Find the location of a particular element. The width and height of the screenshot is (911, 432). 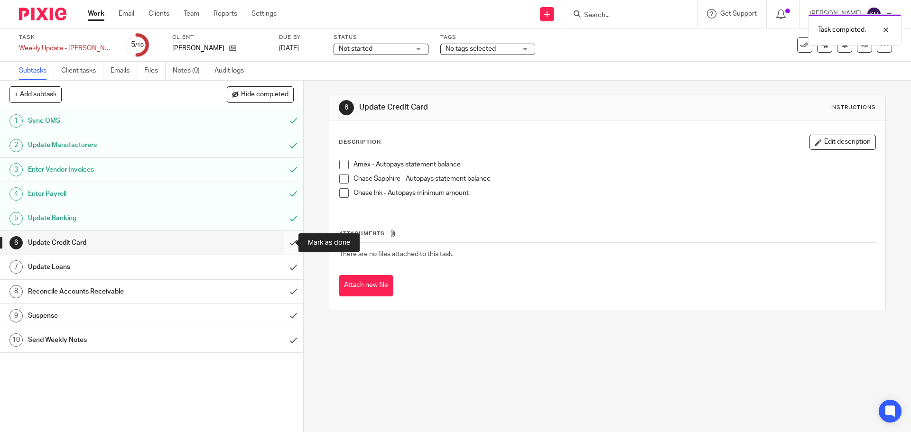

p: Chase Ink - Autopays minimum amount is located at coordinates (614, 193).